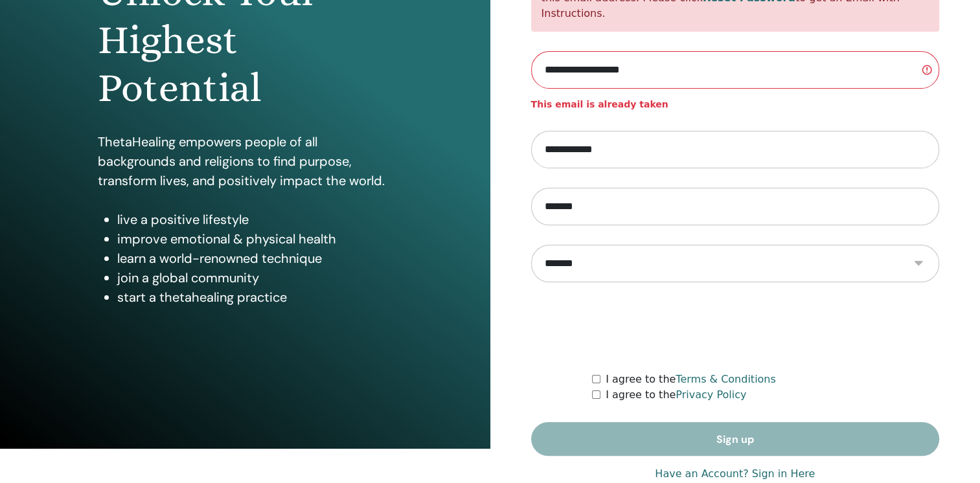 Image resolution: width=980 pixels, height=483 pixels. I want to click on li: learn a world-renowned technique, so click(254, 258).